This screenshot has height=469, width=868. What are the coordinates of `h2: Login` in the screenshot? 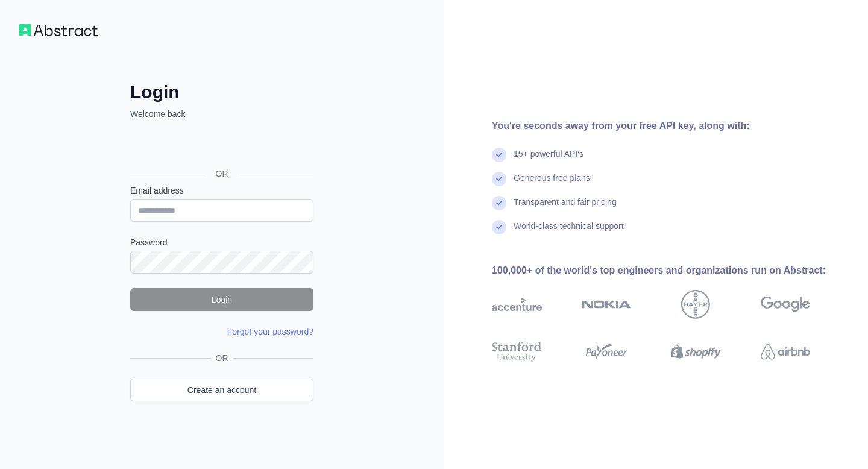 It's located at (222, 92).